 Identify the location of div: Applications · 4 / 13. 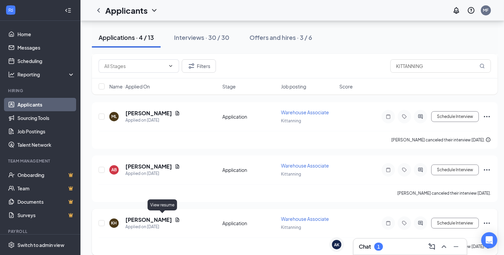
(126, 37).